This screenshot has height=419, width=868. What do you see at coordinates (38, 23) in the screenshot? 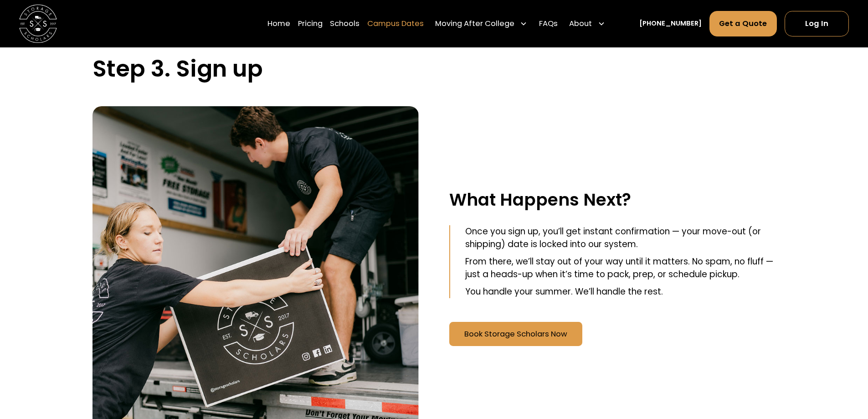
I see `a: home` at bounding box center [38, 23].